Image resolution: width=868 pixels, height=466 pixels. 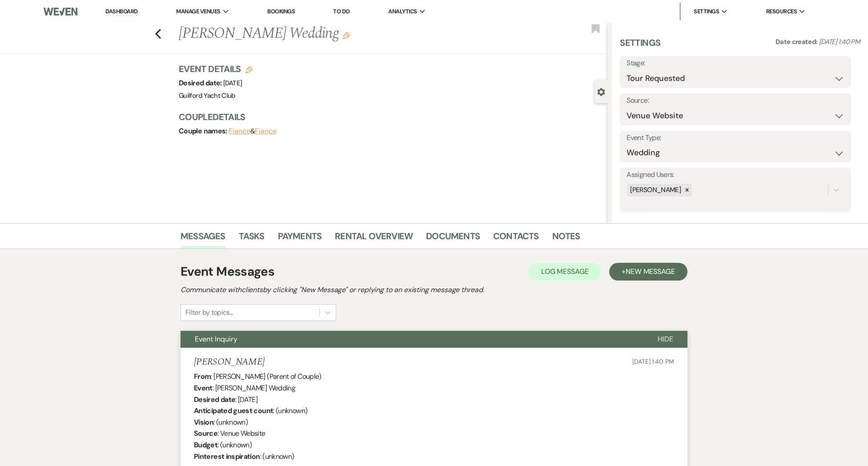 I want to click on a: Payments, so click(x=300, y=239).